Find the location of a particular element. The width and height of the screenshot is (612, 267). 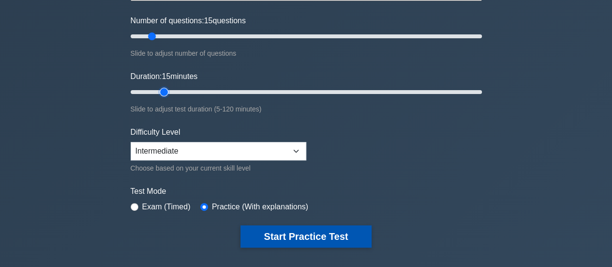

label: Exam (Timed) is located at coordinates (167, 207).